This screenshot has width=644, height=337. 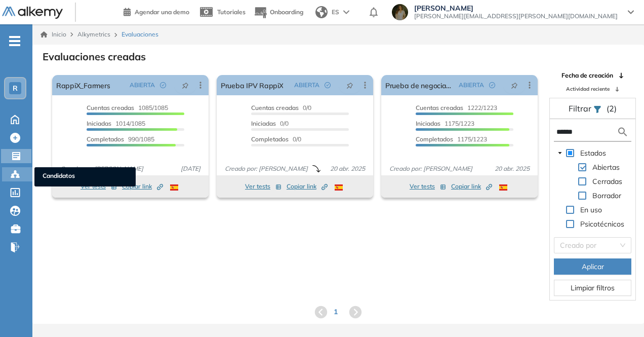 What do you see at coordinates (607, 182) in the screenshot?
I see `span: Cerradas` at bounding box center [607, 182].